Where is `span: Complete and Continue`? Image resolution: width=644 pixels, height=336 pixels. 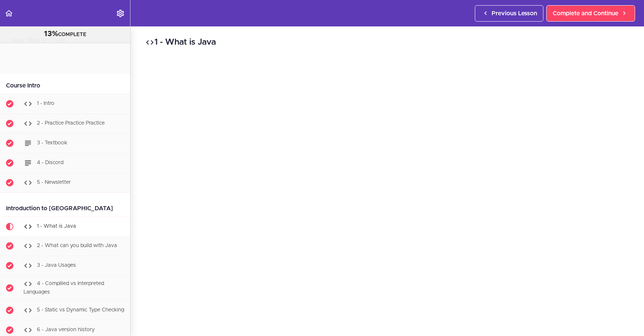
span: Complete and Continue is located at coordinates (585, 13).